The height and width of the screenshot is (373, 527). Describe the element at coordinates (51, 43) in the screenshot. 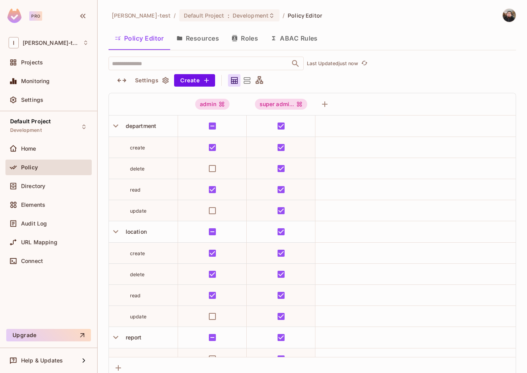

I see `span: Workspace: Ignacio-test` at that location.